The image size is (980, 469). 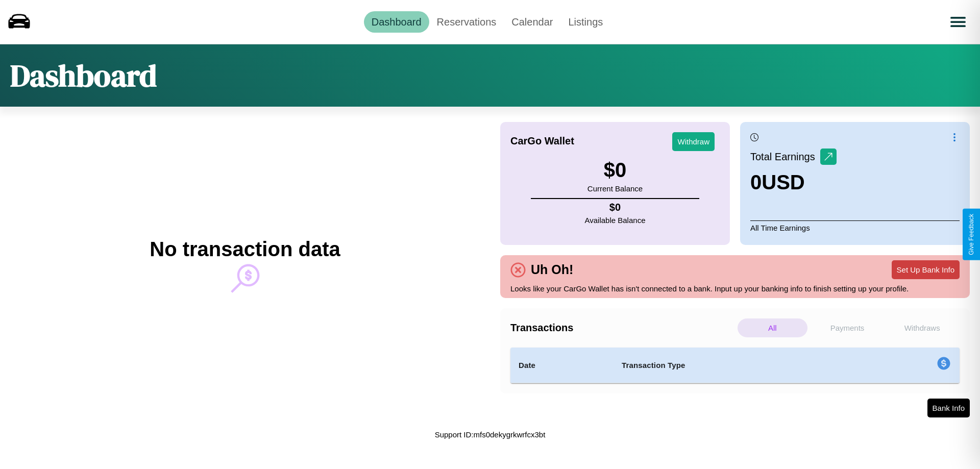 What do you see at coordinates (552, 270) in the screenshot?
I see `h4: Uh Oh!` at bounding box center [552, 270].